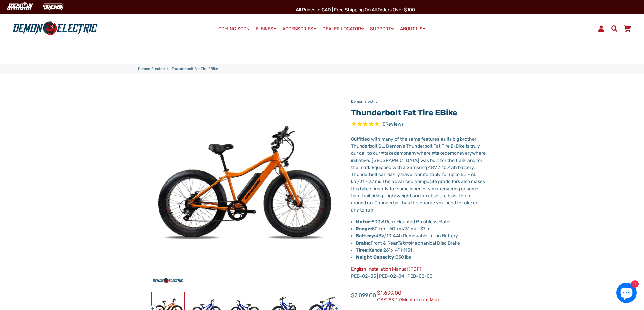  I want to click on strong: Battery:, so click(366, 236).